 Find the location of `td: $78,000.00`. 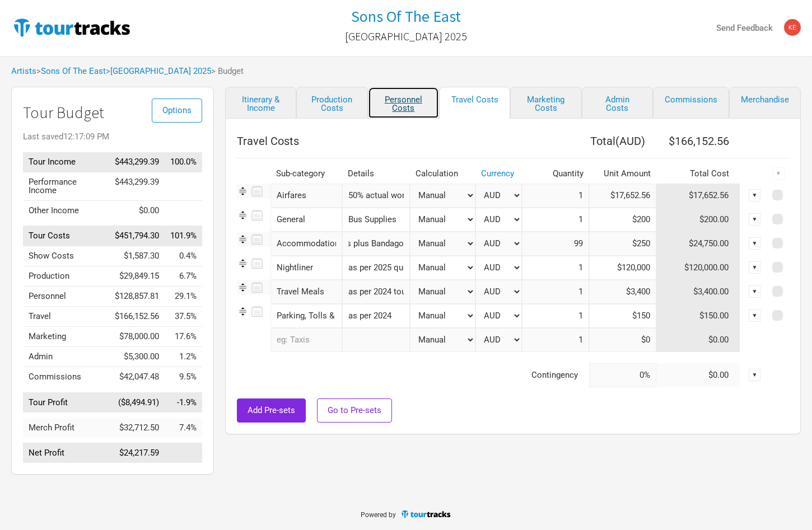

td: $78,000.00 is located at coordinates (137, 337).